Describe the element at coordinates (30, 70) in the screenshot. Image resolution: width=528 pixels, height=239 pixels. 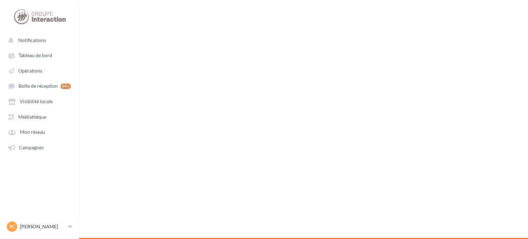
I see `span: Opérations` at that location.